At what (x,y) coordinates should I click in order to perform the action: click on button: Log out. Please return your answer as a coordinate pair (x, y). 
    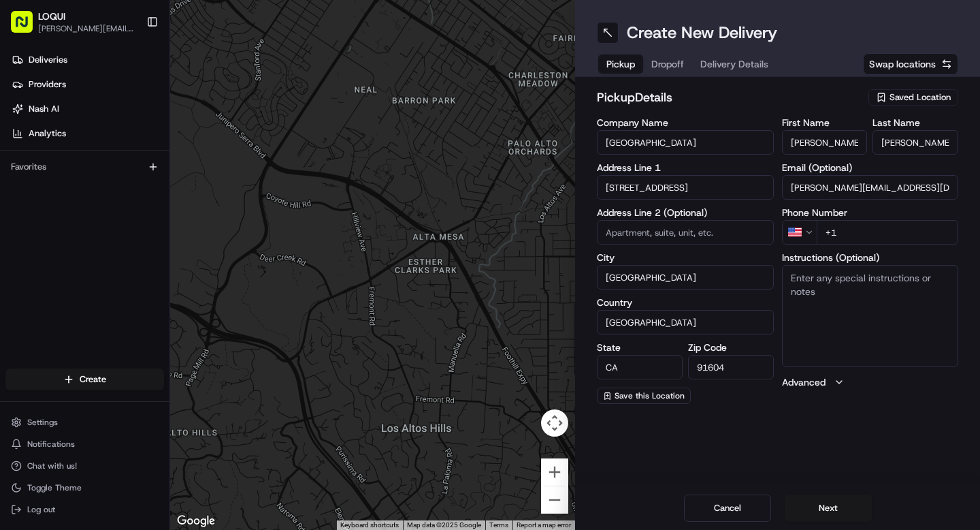
    Looking at the image, I should click on (84, 509).